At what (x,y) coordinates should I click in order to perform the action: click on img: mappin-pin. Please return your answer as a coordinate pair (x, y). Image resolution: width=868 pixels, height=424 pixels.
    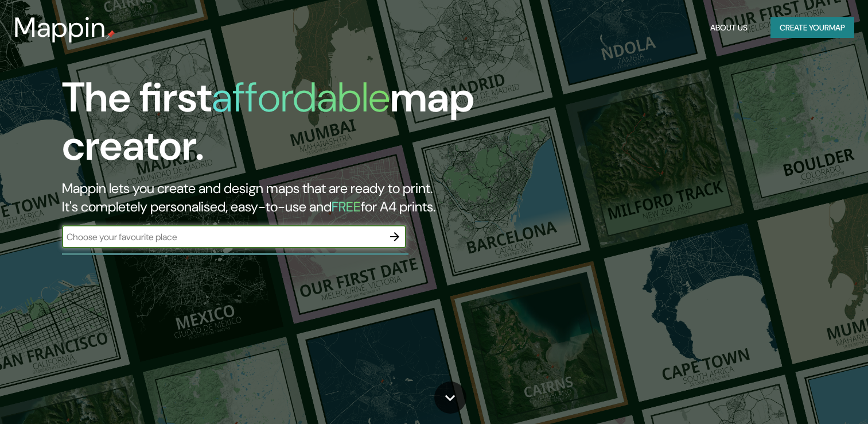
    Looking at the image, I should click on (111, 34).